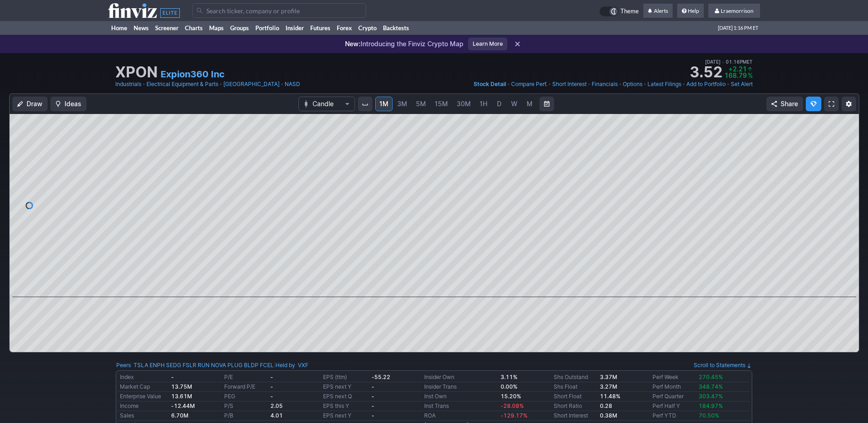  What do you see at coordinates (182, 84) in the screenshot?
I see `a: Electrical Equipment & Parts` at bounding box center [182, 84].